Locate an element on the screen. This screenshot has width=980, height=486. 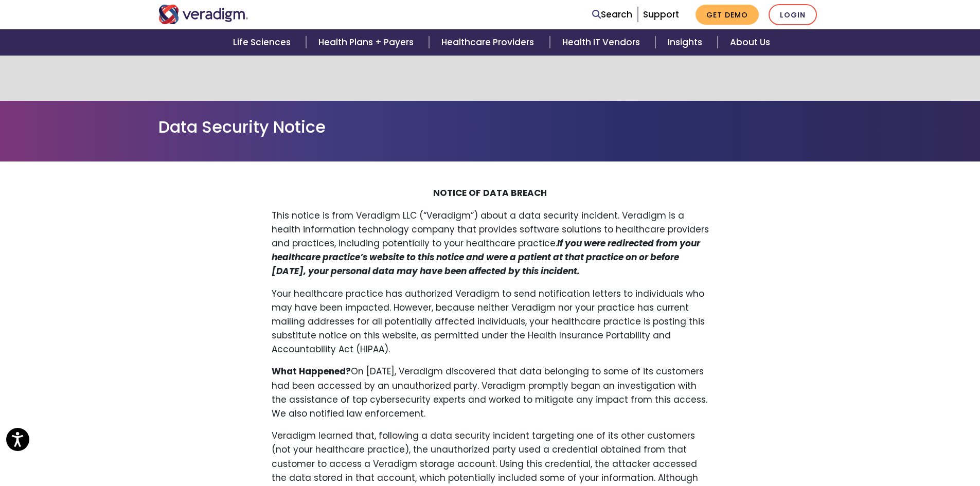
p: Your healthcare practice has authorized Veradigm to send notification letters to individuals who ... is located at coordinates (490, 322).